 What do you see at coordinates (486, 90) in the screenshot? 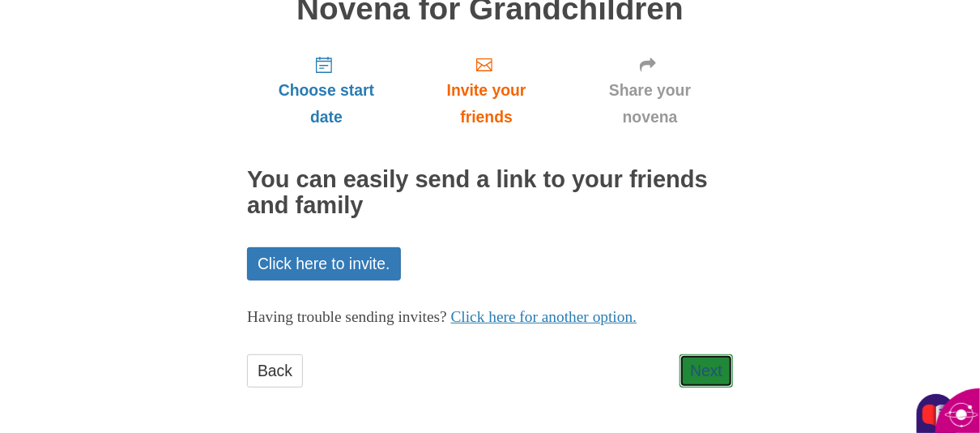
I see `a: Invite your friends` at bounding box center [486, 90].